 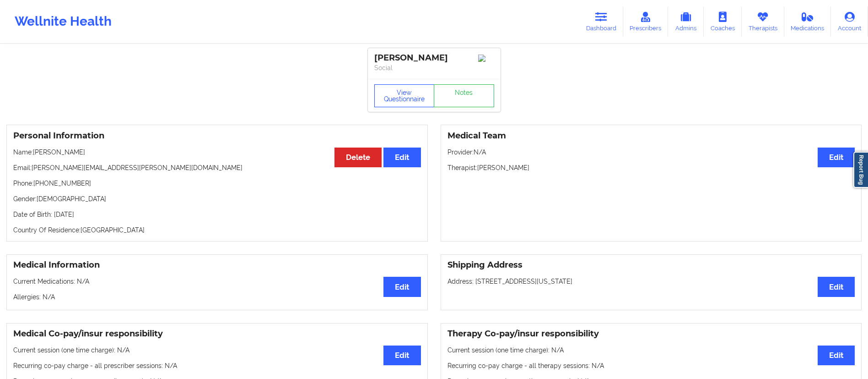 I want to click on h3: Shipping Address, so click(x=651, y=265).